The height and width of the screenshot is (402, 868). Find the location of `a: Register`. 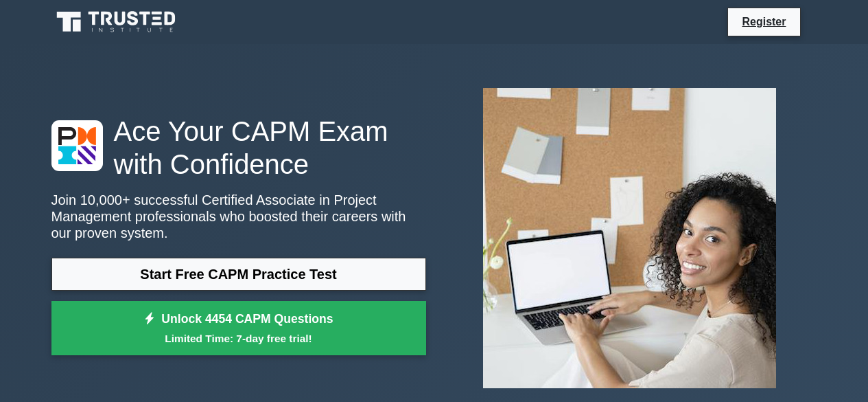

a: Register is located at coordinates (764, 21).